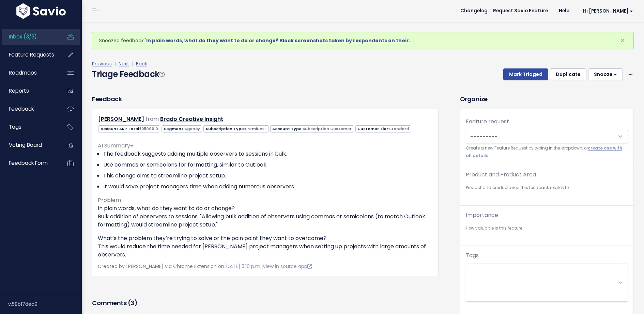 The image size is (644, 314). I want to click on button: Duplicate, so click(568, 74).